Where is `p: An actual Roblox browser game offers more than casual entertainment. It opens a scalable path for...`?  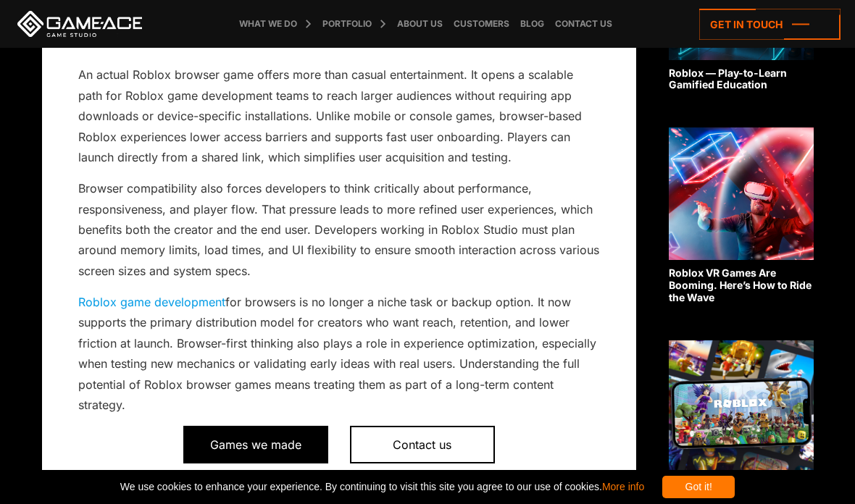
p: An actual Roblox browser game offers more than casual entertainment. It opens a scalable path for... is located at coordinates (339, 116).